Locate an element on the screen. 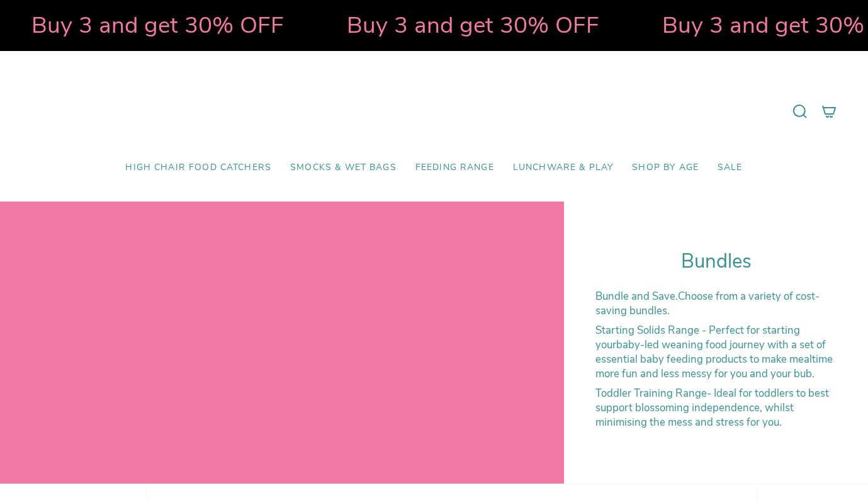  p: - Perfect for starting your is located at coordinates (716, 352).